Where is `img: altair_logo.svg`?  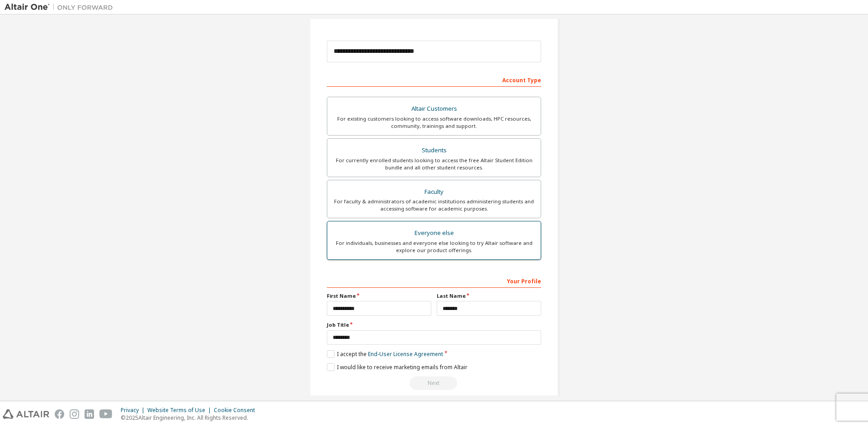
img: altair_logo.svg is located at coordinates (25, 414).